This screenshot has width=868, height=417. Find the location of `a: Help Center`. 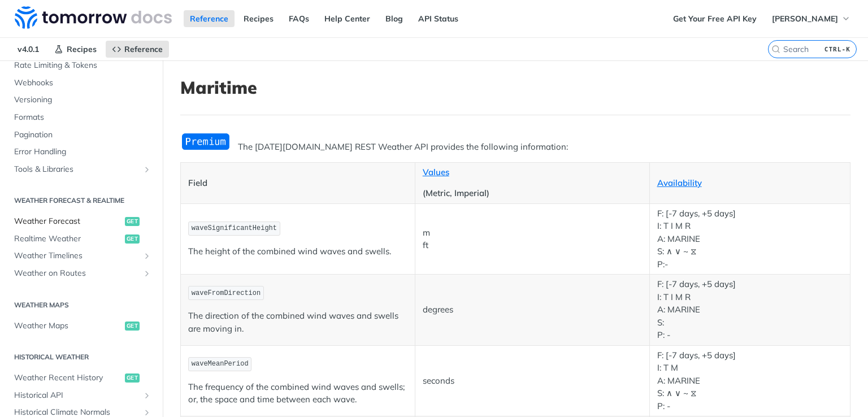

a: Help Center is located at coordinates (346, 18).